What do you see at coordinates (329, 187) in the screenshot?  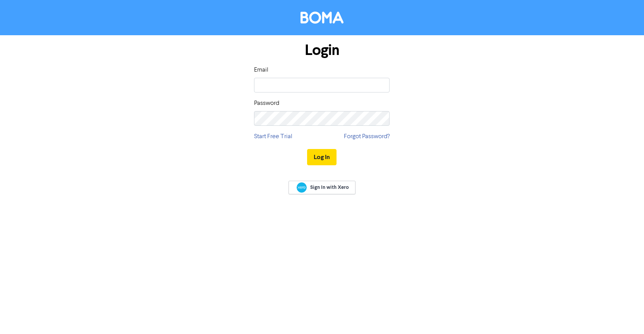 I see `span: Sign In with Xero` at bounding box center [329, 187].